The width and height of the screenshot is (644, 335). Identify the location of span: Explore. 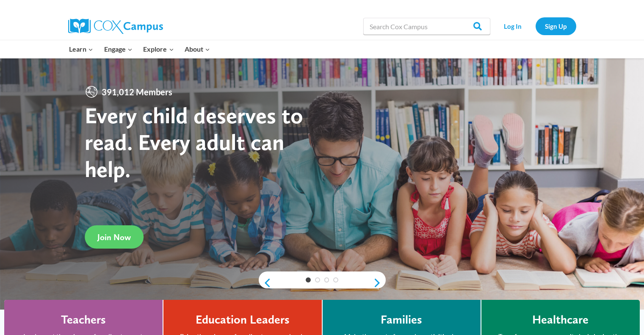
(159, 50).